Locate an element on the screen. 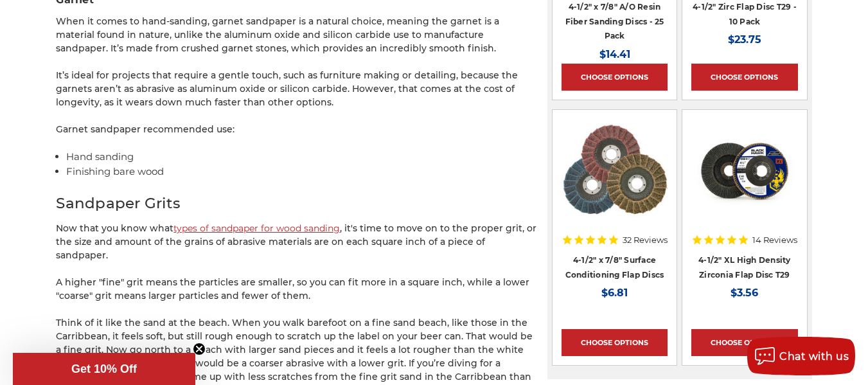 This screenshot has width=868, height=385. p: It’s ideal for projects that require a gentle touch, such as furniture making or detailing, becau... is located at coordinates (297, 88).